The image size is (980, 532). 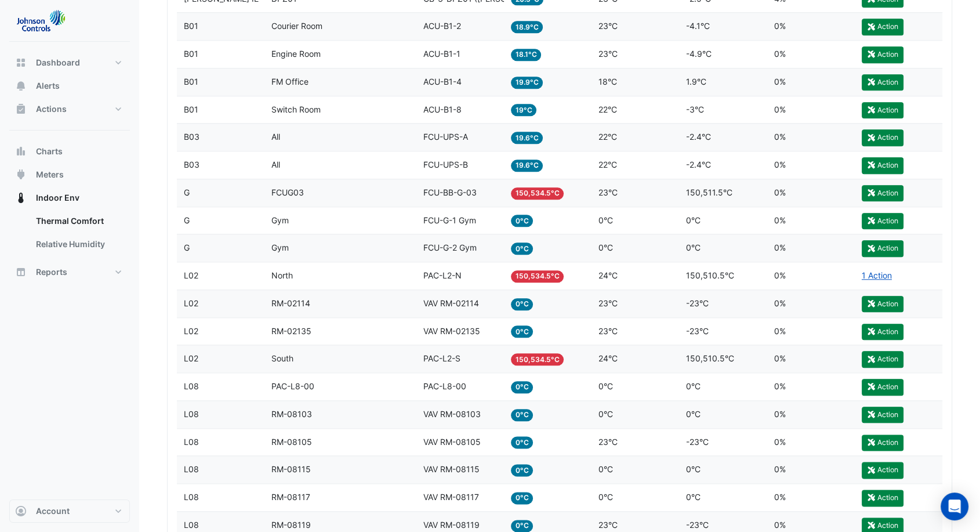 What do you see at coordinates (292, 441) in the screenshot?
I see `span: RM-08105` at bounding box center [292, 441].